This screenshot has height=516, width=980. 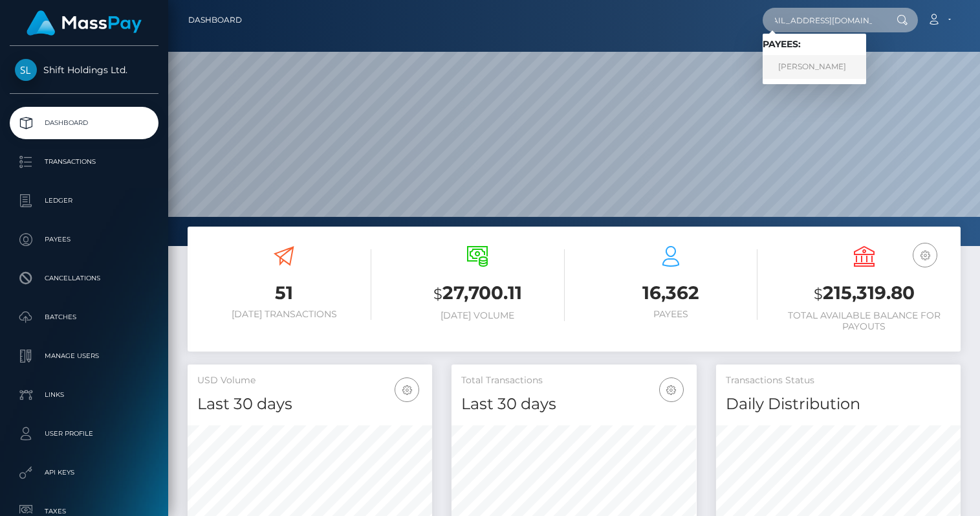 I want to click on p: Manage Users, so click(x=84, y=355).